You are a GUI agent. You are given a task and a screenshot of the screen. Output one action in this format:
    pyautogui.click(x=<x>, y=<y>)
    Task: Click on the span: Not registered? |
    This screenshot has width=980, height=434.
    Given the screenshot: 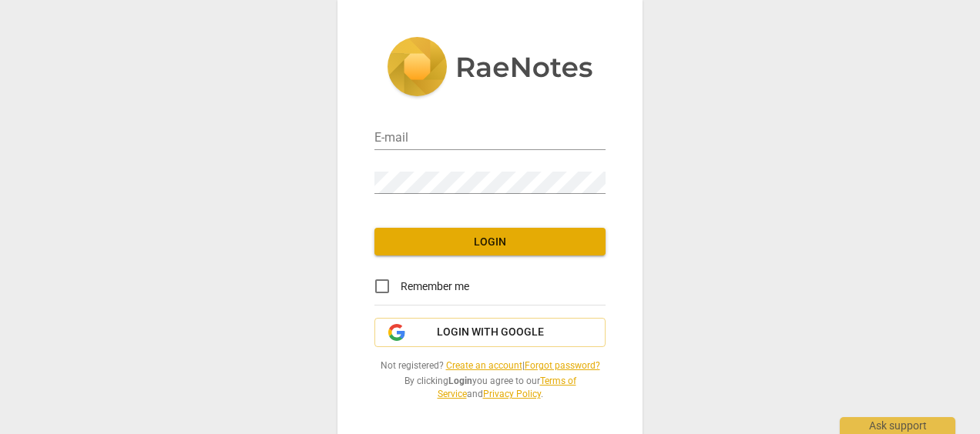 What is the action you would take?
    pyautogui.click(x=490, y=365)
    